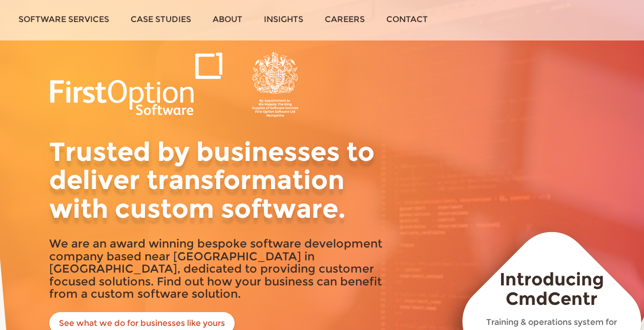 This screenshot has width=644, height=330. Describe the element at coordinates (551, 289) in the screenshot. I see `h3: Introducing CmdCentr` at that location.